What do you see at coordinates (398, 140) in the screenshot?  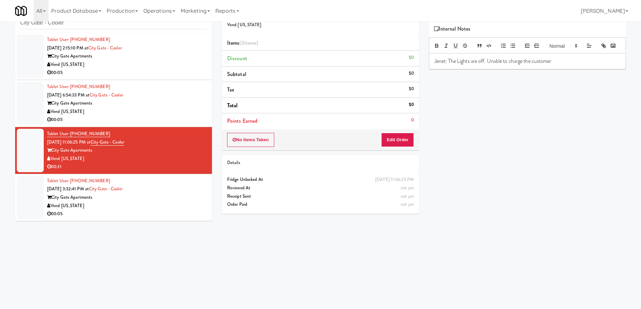 I see `button: Edit Order` at bounding box center [398, 140].